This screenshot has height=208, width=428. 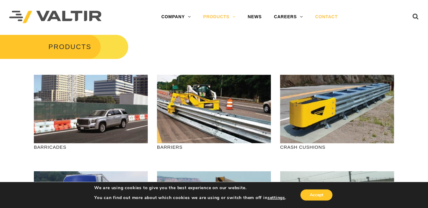 What do you see at coordinates (219, 17) in the screenshot?
I see `a: PRODUCTS` at bounding box center [219, 17].